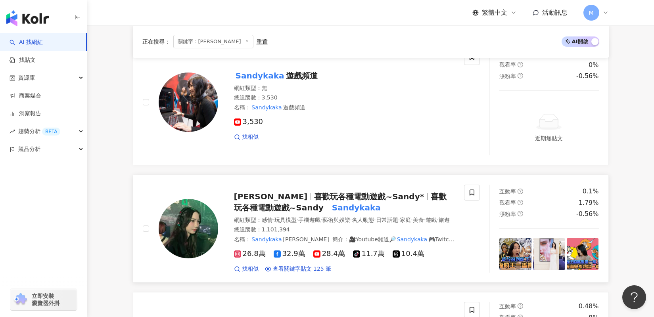 Image resolution: width=654 pixels, height=317 pixels. Describe the element at coordinates (594, 65) in the screenshot. I see `div: 0%` at that location.